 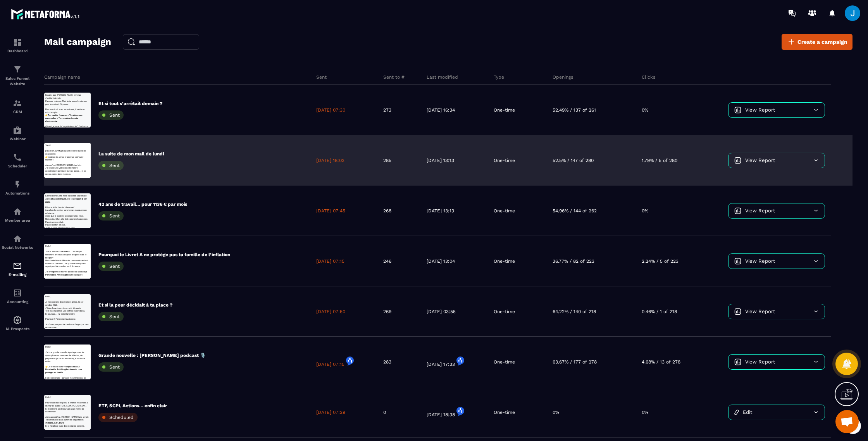 I want to click on a: automationsautomationsAutomations, so click(x=17, y=187).